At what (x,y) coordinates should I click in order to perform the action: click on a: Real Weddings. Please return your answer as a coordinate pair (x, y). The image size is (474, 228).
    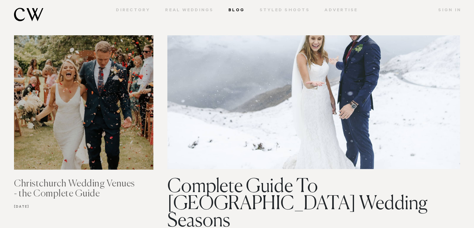
    Looking at the image, I should click on (189, 11).